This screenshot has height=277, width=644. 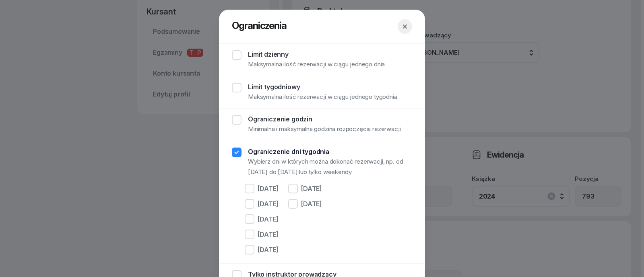 I want to click on div: Limit tygodniowy, so click(x=323, y=87).